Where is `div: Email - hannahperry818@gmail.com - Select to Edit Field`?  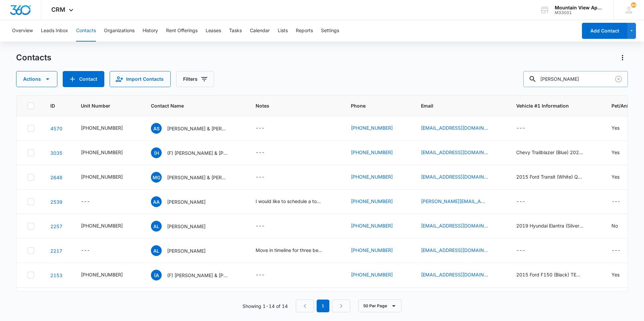
div: Email - hannahperry818@gmail.com - Select to Edit Field is located at coordinates (460, 153).